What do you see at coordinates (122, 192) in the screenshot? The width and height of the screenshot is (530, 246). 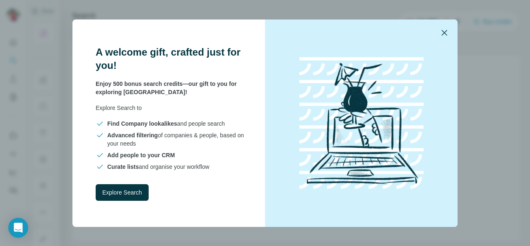 I see `span: Explore Search` at bounding box center [122, 192].